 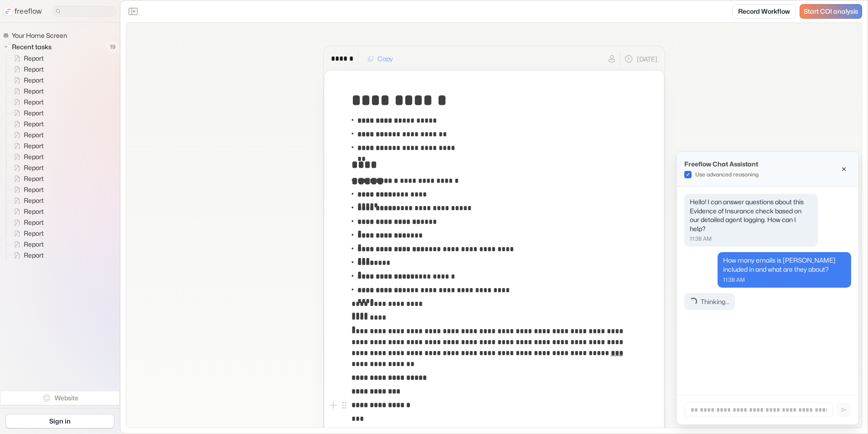 What do you see at coordinates (764, 11) in the screenshot?
I see `a: Record Workflow` at bounding box center [764, 11].